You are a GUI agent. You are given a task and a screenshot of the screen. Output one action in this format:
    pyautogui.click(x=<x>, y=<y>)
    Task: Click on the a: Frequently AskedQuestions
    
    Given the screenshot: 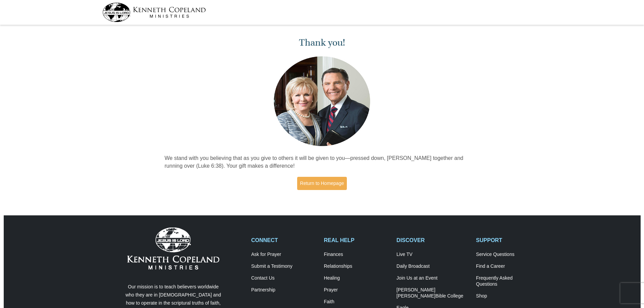 What is the action you would take?
    pyautogui.click(x=509, y=281)
    